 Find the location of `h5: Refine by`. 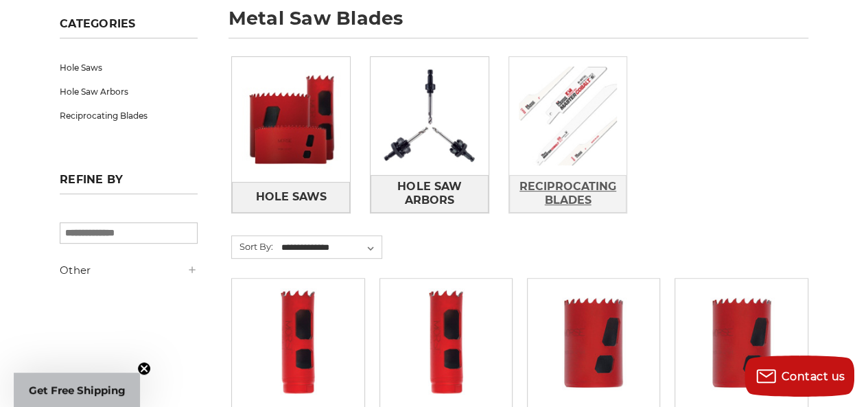

h5: Refine by is located at coordinates (129, 183).